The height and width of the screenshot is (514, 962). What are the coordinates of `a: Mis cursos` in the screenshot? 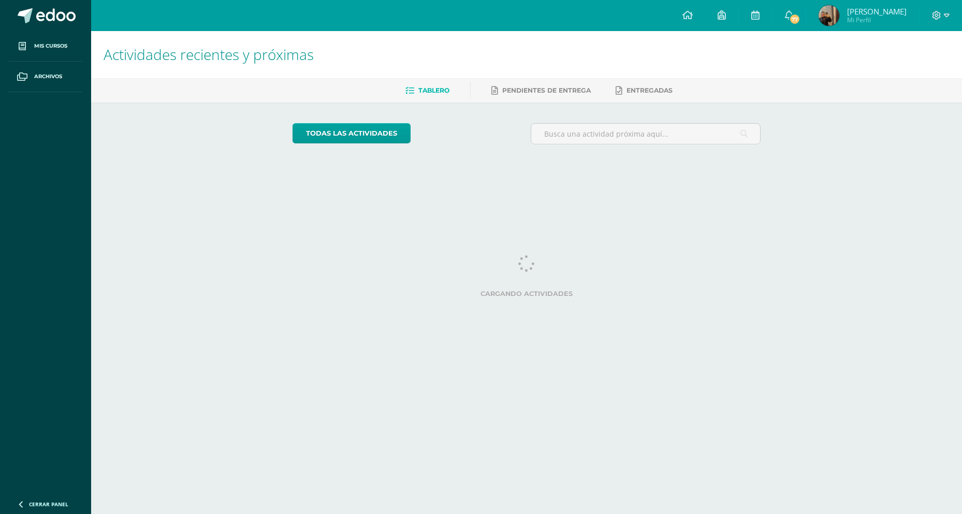 It's located at (46, 46).